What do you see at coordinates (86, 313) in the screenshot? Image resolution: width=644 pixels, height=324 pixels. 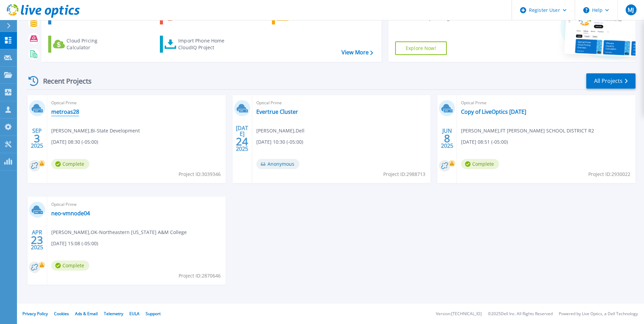 I see `a: Ads & Email` at bounding box center [86, 313].